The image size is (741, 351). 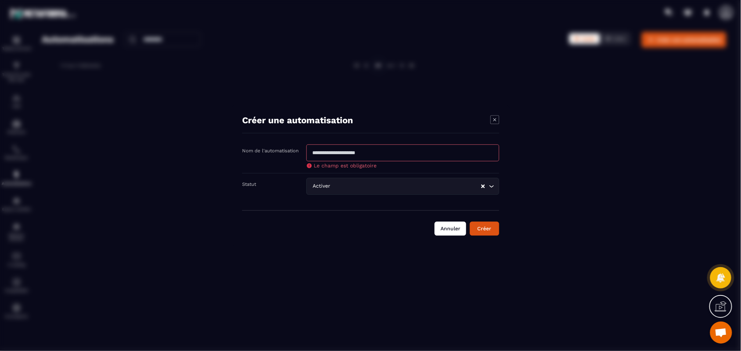 What do you see at coordinates (483, 186) in the screenshot?
I see `button: Clear Selected` at bounding box center [483, 186].